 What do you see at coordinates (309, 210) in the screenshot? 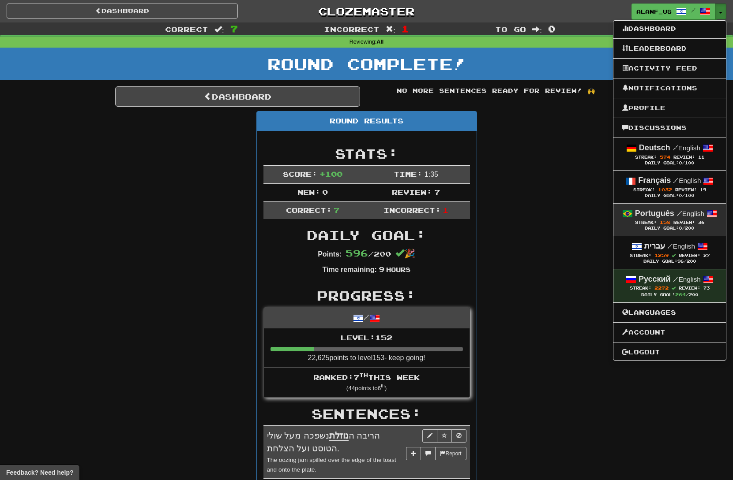
I see `span: Correct:` at bounding box center [309, 210].